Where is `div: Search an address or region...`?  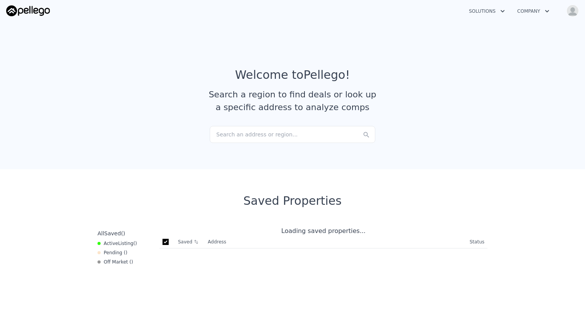 div: Search an address or region... is located at coordinates (293, 135).